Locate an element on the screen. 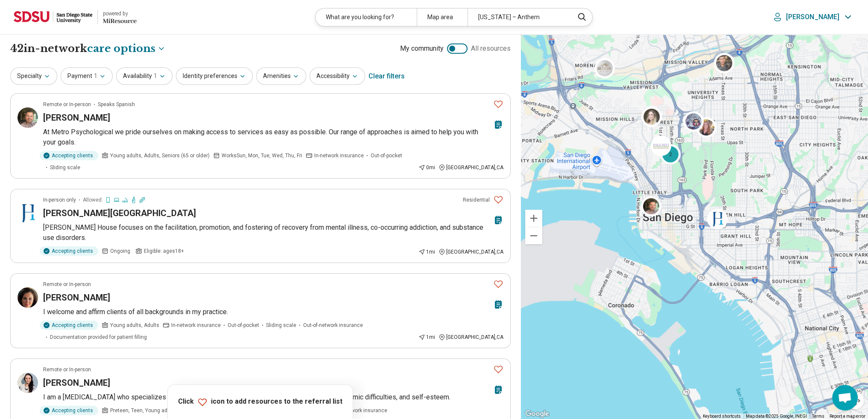 The width and height of the screenshot is (868, 419). span: Speaks Spanish is located at coordinates (116, 104).